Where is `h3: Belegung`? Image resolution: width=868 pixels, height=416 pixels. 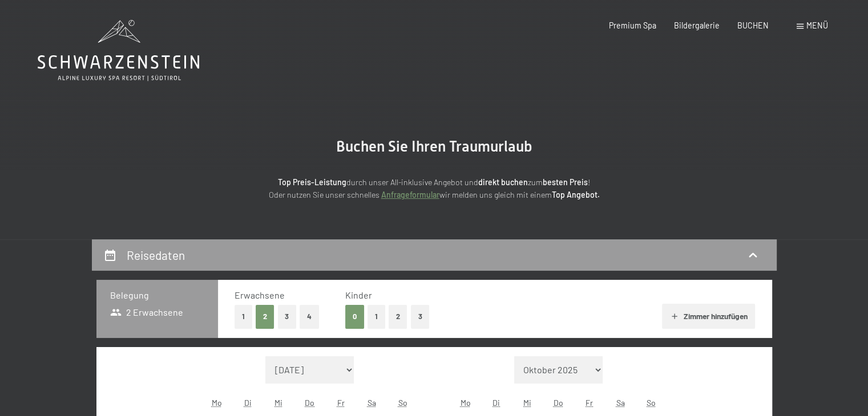 h3: Belegung is located at coordinates (157, 295).